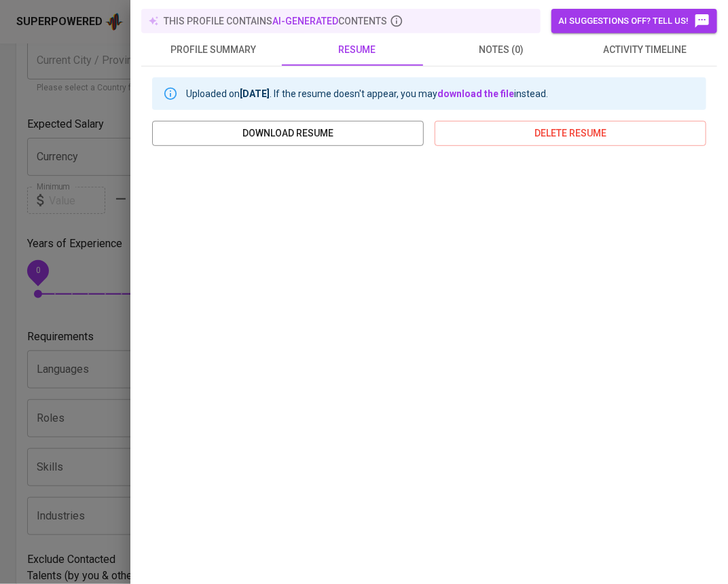 The height and width of the screenshot is (584, 728). Describe the element at coordinates (288, 133) in the screenshot. I see `button: download resume` at that location.